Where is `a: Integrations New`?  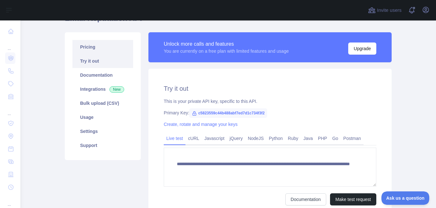
a: Integrations New is located at coordinates (103, 89).